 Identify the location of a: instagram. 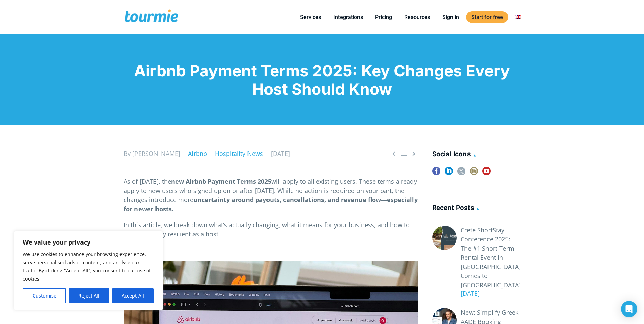
(474, 173).